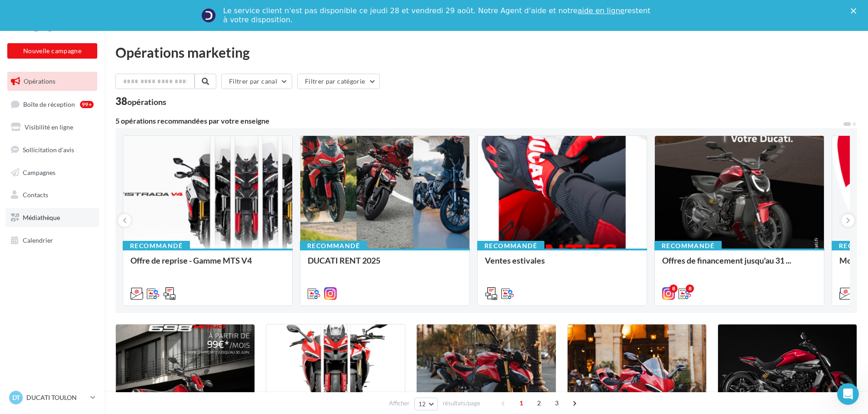 The image size is (868, 414). What do you see at coordinates (422, 404) in the screenshot?
I see `span: 12` at bounding box center [422, 404].